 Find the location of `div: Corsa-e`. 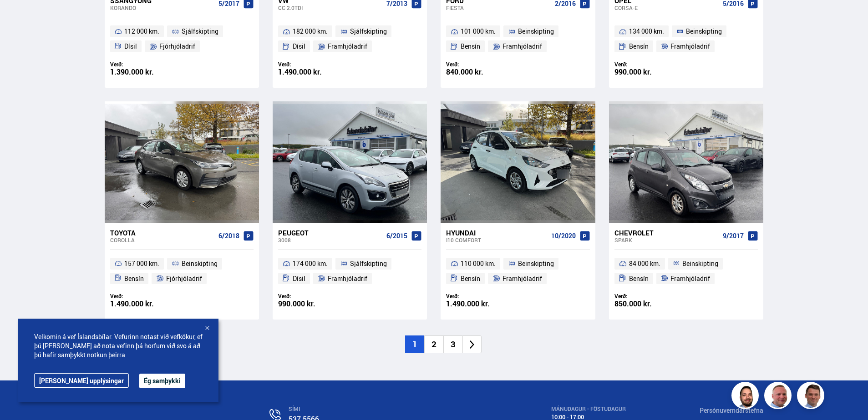

div: Corsa-e is located at coordinates (667, 8).